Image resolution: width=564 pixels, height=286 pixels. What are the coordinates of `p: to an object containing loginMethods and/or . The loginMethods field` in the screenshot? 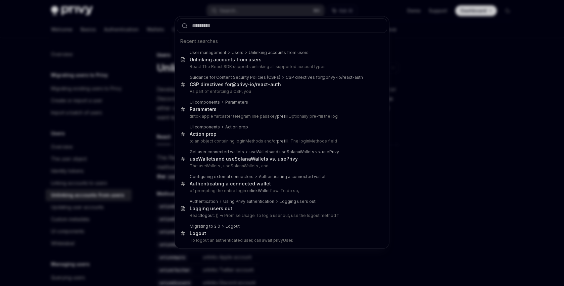 It's located at (281, 141).